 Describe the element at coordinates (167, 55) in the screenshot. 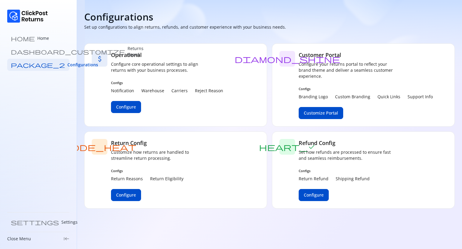

I see `h5: Operational` at that location.